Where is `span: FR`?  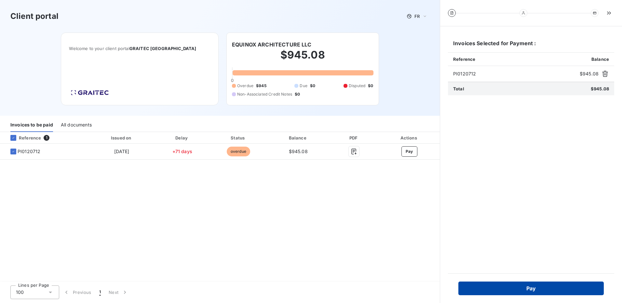
span: FR is located at coordinates (417, 16).